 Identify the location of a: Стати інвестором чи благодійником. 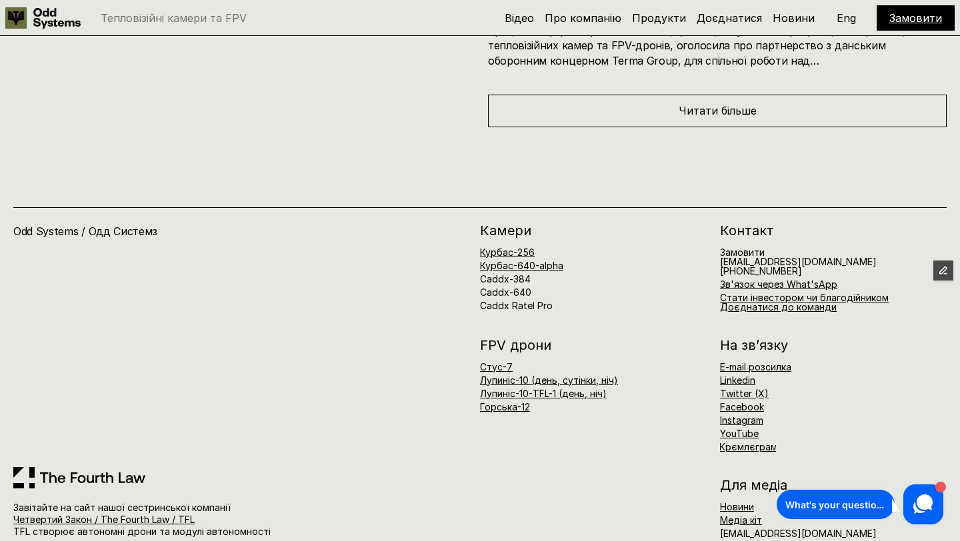
(804, 297).